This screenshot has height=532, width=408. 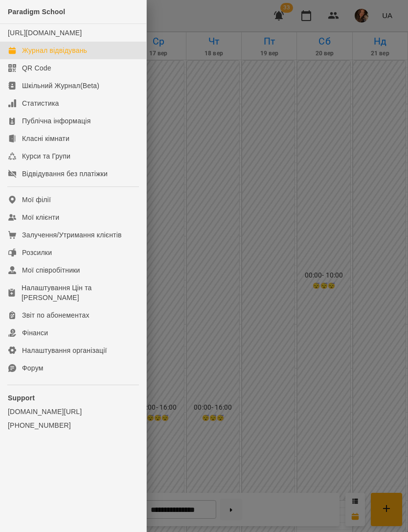 I want to click on div: Залучення/Утримання клієнтів, so click(x=72, y=235).